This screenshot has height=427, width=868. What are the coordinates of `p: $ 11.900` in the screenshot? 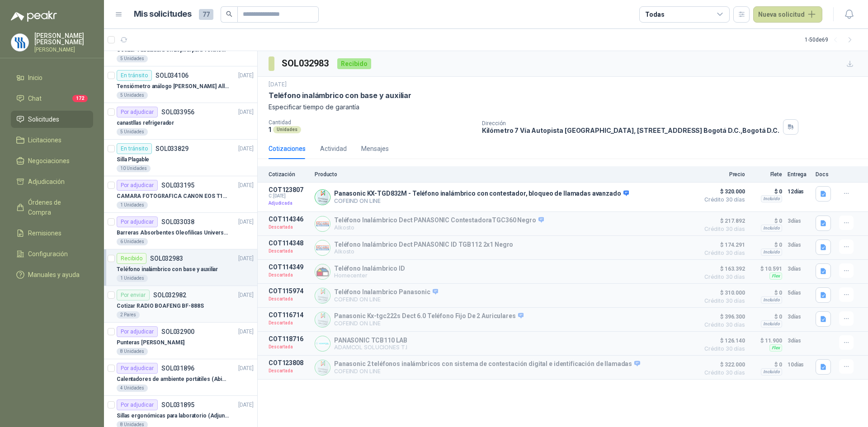 It's located at (766, 341).